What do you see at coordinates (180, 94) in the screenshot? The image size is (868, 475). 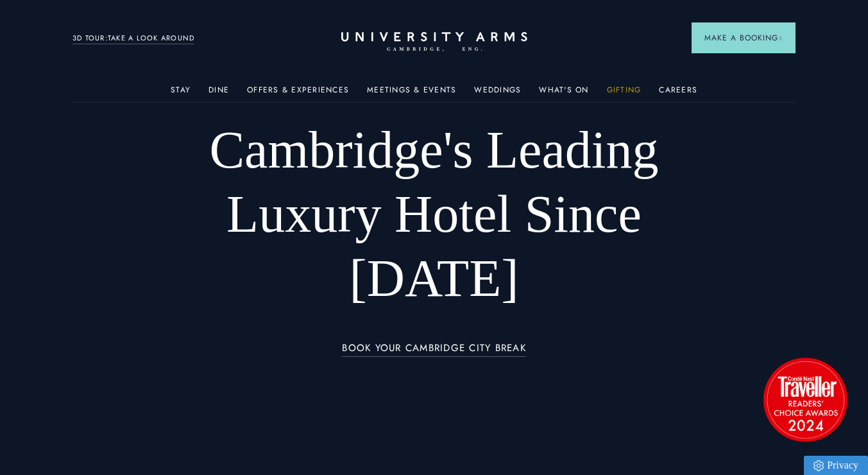 I see `a: Stay` at bounding box center [180, 94].